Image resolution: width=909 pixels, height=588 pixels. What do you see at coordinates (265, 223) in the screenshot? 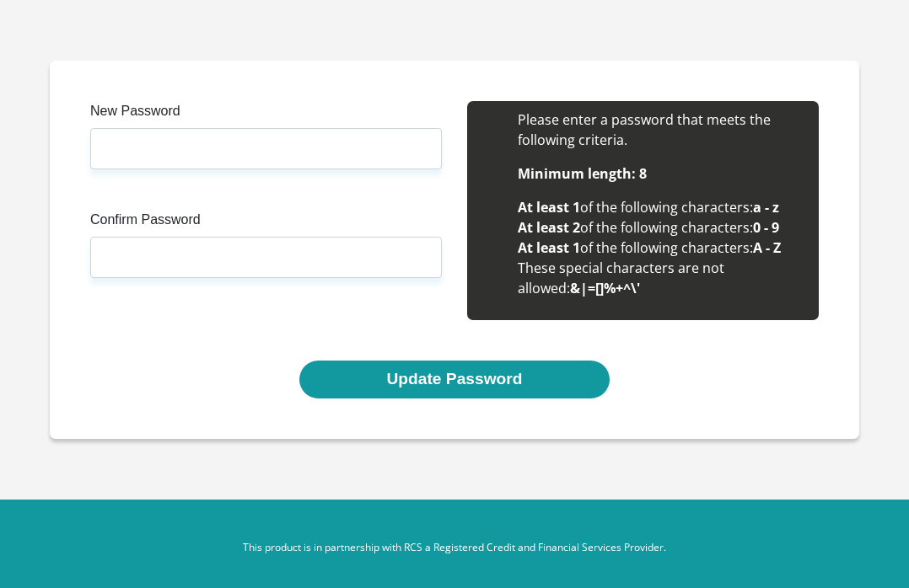
I see `label: Confirm Password` at bounding box center [265, 223].